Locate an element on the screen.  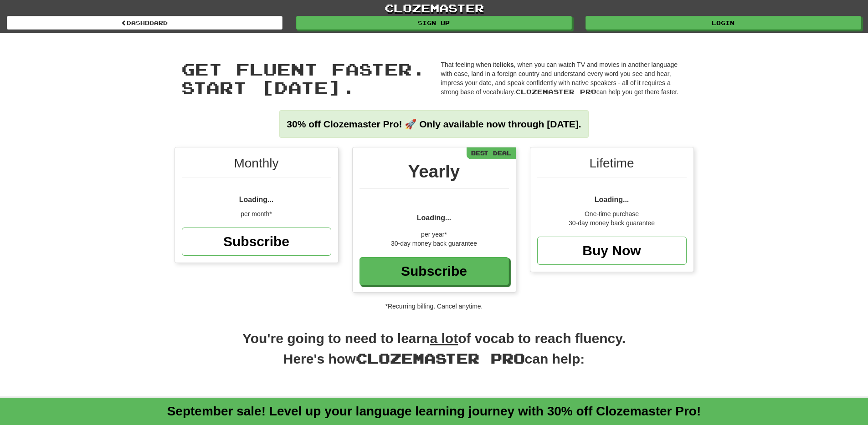
div: per month* is located at coordinates (256, 214).